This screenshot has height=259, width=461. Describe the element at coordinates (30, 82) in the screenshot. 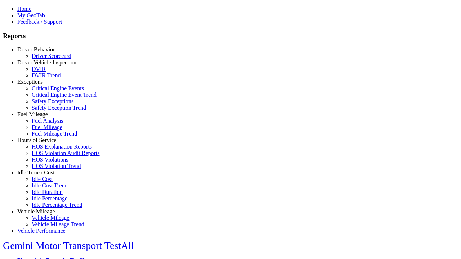

I see `a: Exceptions` at that location.